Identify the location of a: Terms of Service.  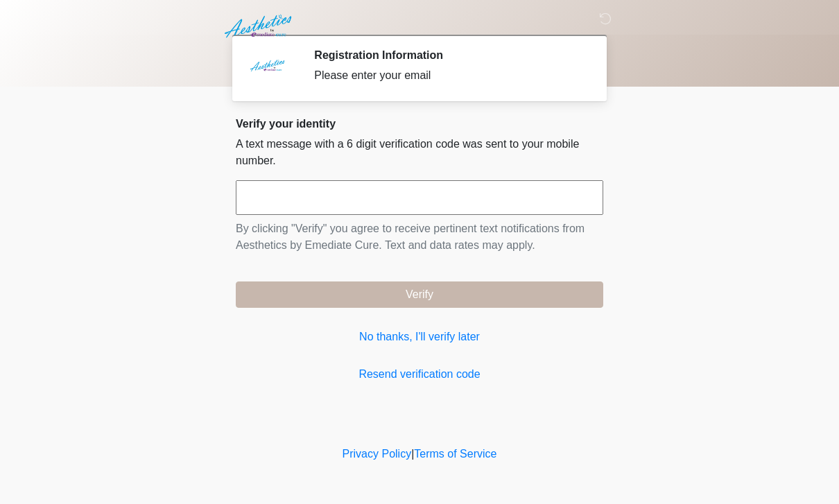
(455, 454).